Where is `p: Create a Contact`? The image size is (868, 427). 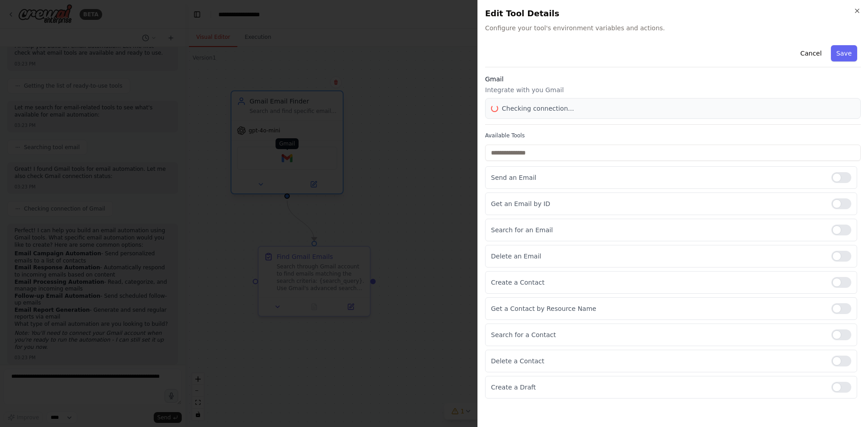 p: Create a Contact is located at coordinates (657, 283).